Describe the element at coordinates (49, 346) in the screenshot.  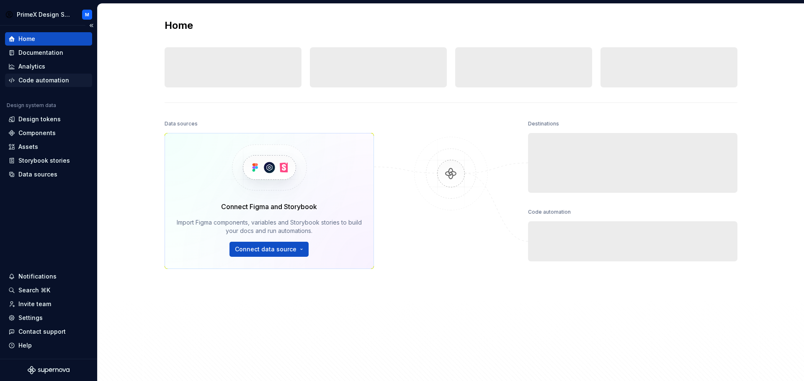
I see `button: Help` at that location.